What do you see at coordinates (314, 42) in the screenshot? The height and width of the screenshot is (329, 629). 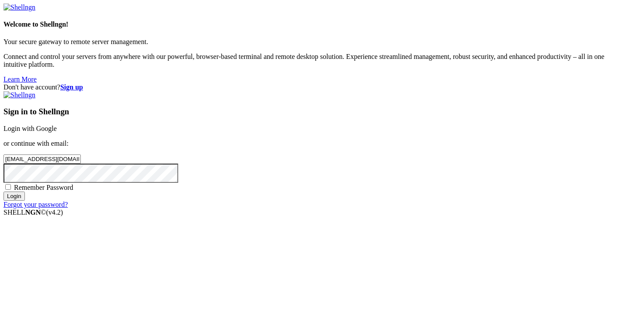 I see `p: Your secure gateway to remote server management.` at bounding box center [314, 42].